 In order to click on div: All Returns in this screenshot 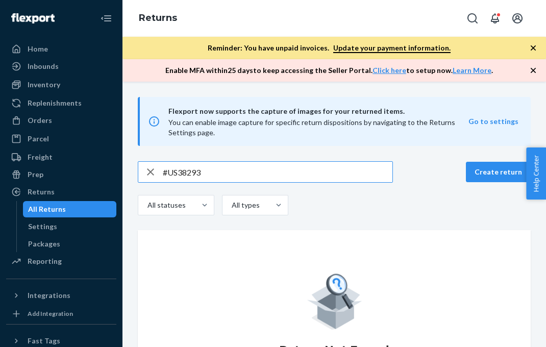, I will do `click(47, 209)`.